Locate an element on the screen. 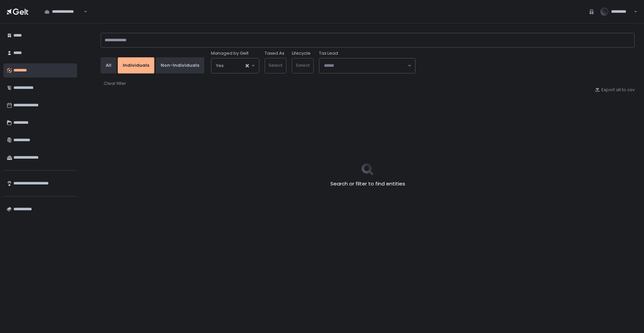  label: Taxed As is located at coordinates (274, 54).